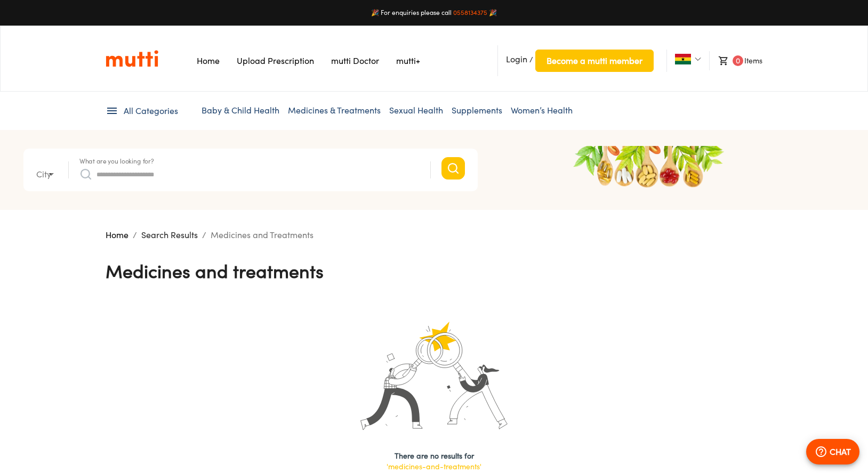 This screenshot has height=473, width=868. Describe the element at coordinates (595, 61) in the screenshot. I see `button: Become a mutti member` at that location.